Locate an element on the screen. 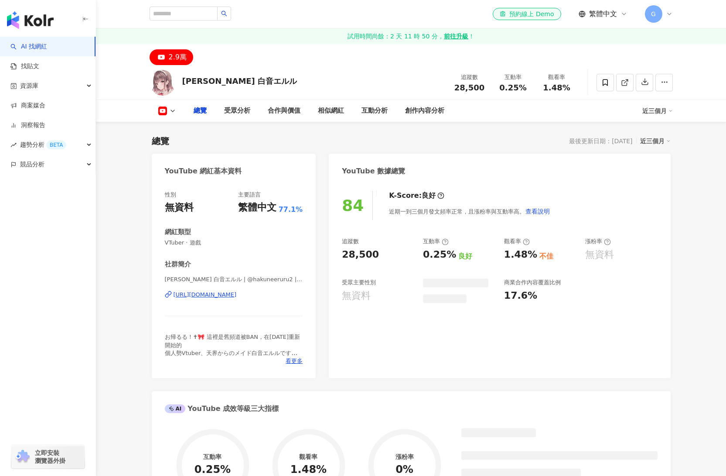 The image size is (726, 476). div: 創作內容分析 is located at coordinates (425, 111).